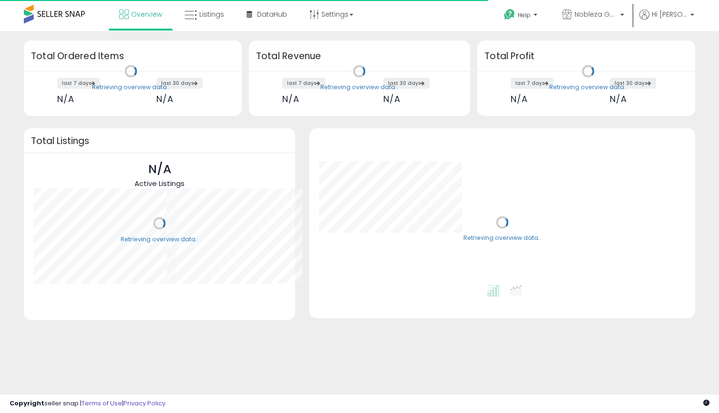  I want to click on div: seller snap | |, so click(87, 404).